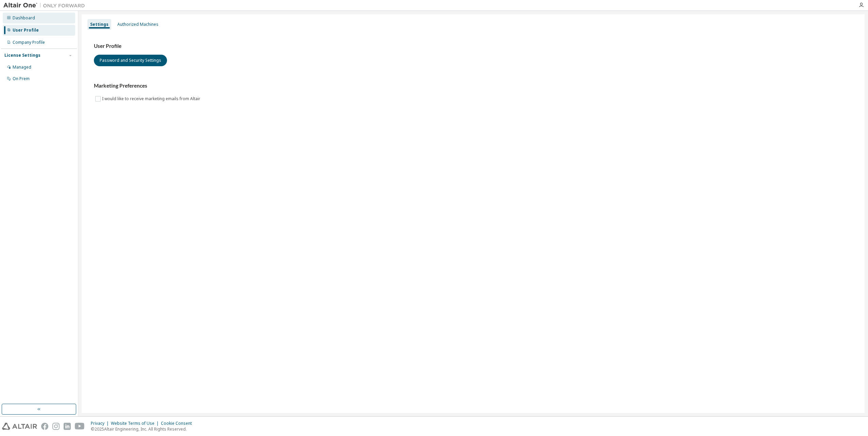 The width and height of the screenshot is (868, 436). What do you see at coordinates (99, 25) in the screenshot?
I see `div: Settings` at bounding box center [99, 25].